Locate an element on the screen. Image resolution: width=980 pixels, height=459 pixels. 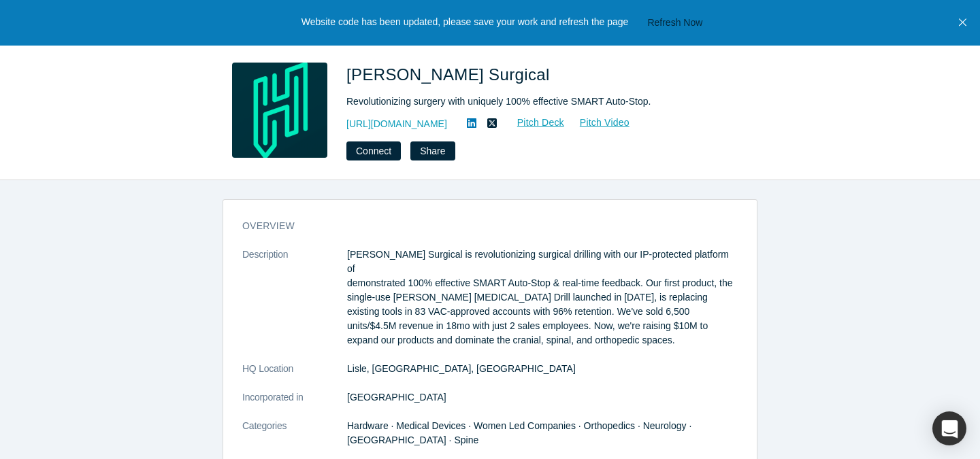
button: Share is located at coordinates (432, 151).